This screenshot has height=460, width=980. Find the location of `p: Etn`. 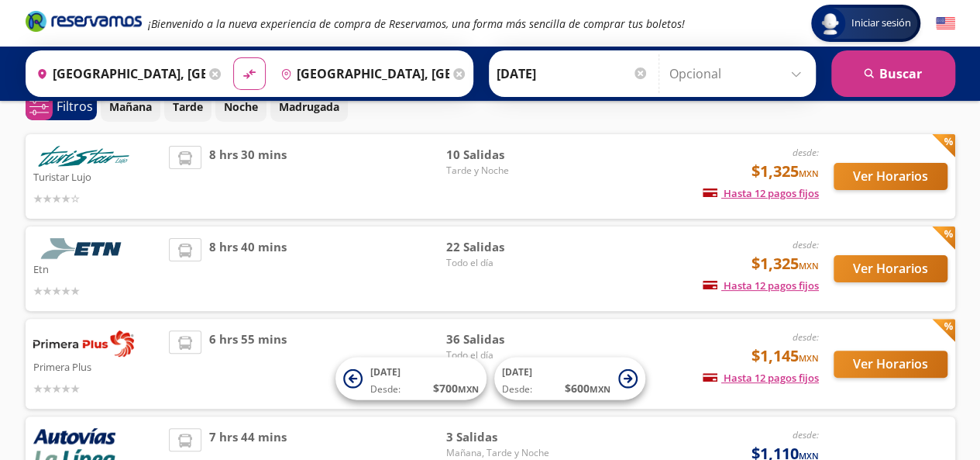

p: Etn is located at coordinates (98, 268).